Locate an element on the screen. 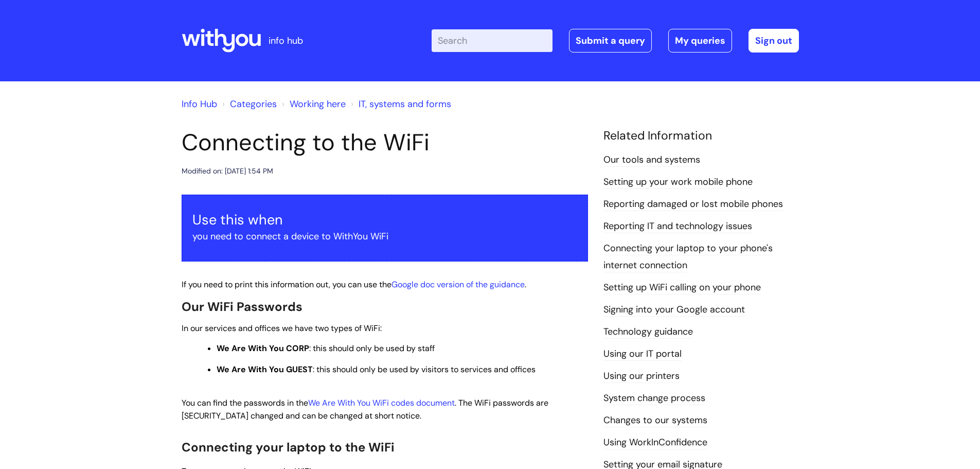 The image size is (980, 469). a: Setting up your work mobile phone is located at coordinates (678, 182).